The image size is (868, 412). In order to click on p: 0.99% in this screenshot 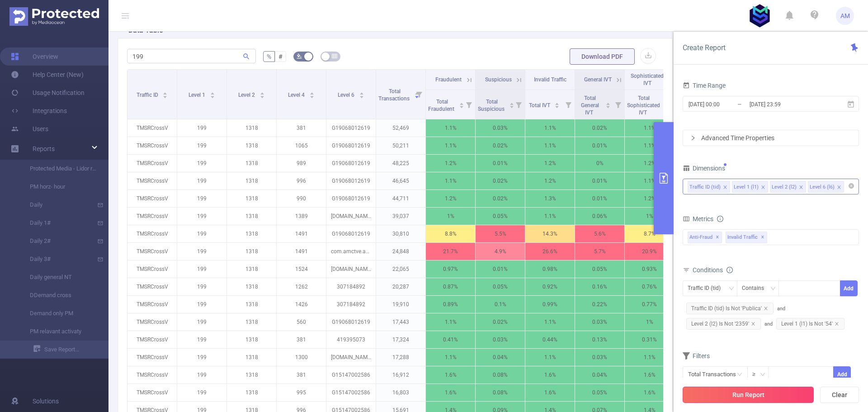, I will do `click(550, 304)`.